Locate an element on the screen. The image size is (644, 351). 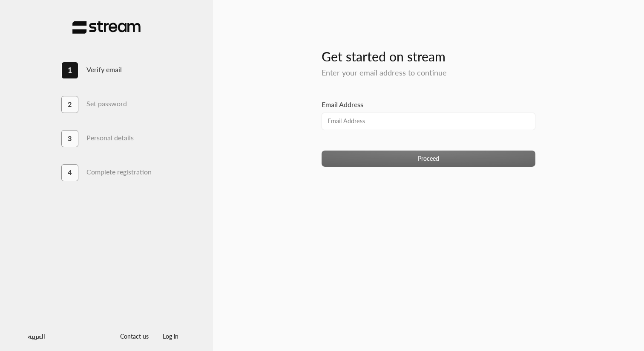
button: Log in is located at coordinates (171, 335).